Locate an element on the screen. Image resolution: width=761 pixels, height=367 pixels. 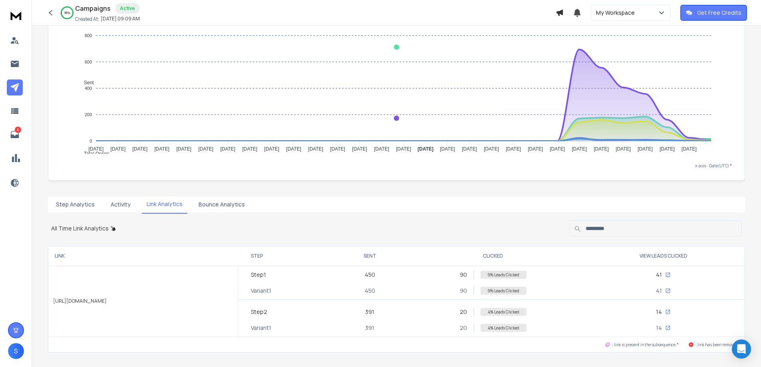
div: 20 is located at coordinates (493, 312).